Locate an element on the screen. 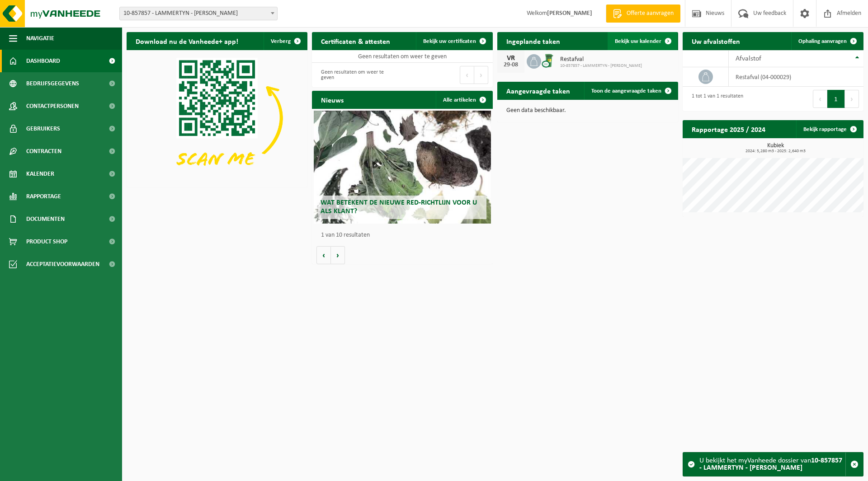 The image size is (868, 481). span: Afvalstof is located at coordinates (748, 59).